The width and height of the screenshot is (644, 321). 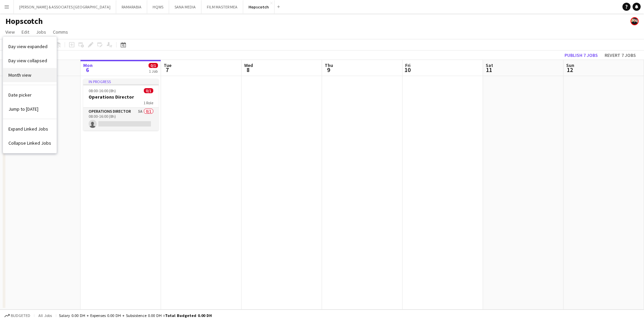 What do you see at coordinates (60, 32) in the screenshot?
I see `span: Comms` at bounding box center [60, 32].